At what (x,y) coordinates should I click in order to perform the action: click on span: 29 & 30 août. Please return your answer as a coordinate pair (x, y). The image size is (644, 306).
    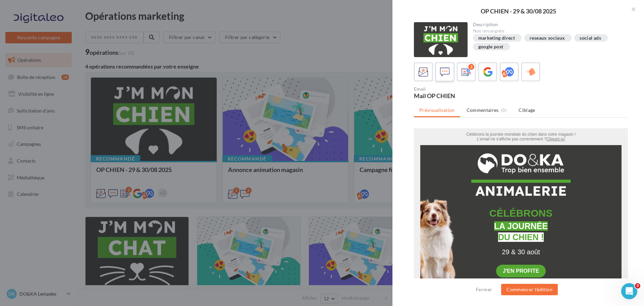
    Looking at the image, I should click on (107, 124).